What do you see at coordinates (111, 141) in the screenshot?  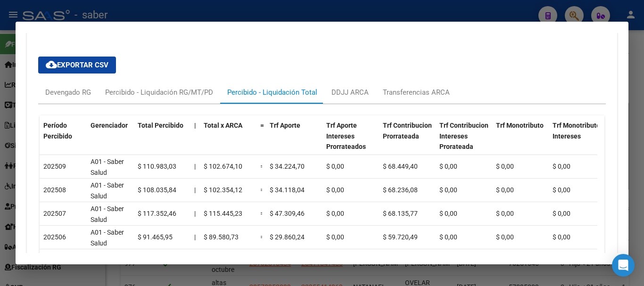 I see `datatable-header-cell: Gerenciador` at bounding box center [111, 141].